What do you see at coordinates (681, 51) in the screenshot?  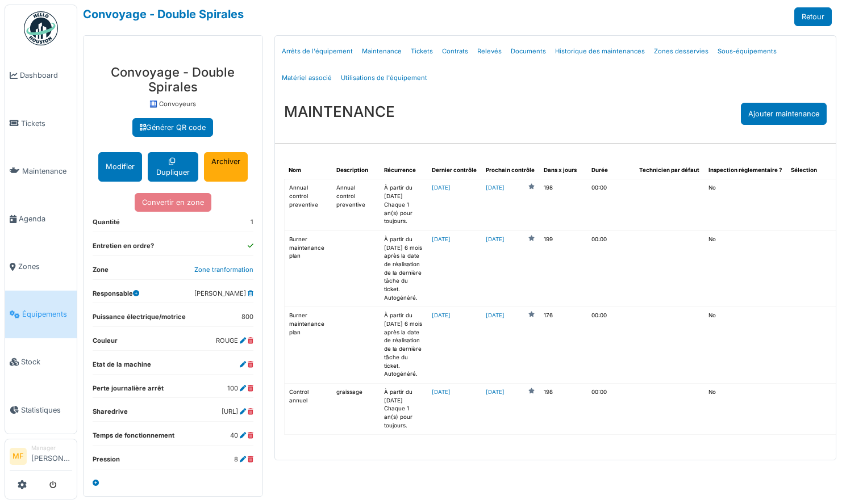 I see `a: Zones desservies` at bounding box center [681, 51].